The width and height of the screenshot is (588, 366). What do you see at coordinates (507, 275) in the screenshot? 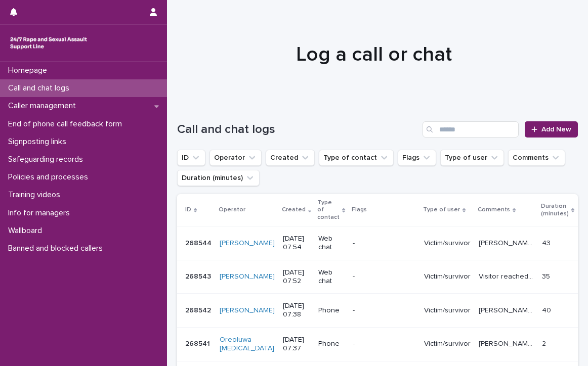
I see `p: Visitor reached out for support, spoke about GP visit, rape crisis centre and ISVA service, thoug...` at bounding box center [507, 275].